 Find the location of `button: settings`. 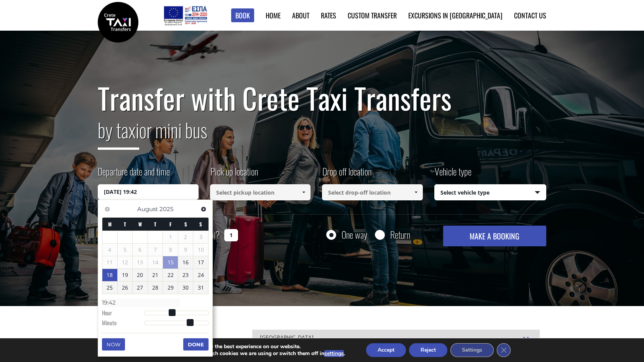

button: settings is located at coordinates (334, 353).